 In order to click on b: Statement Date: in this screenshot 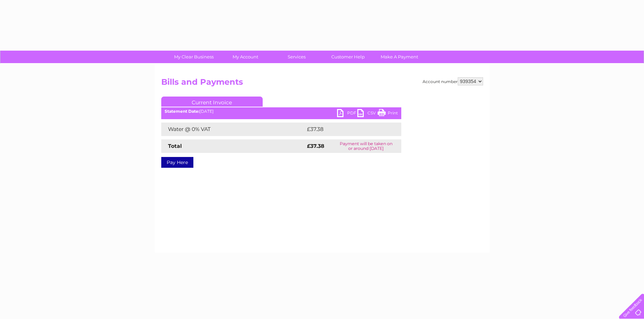, I will do `click(182, 111)`.